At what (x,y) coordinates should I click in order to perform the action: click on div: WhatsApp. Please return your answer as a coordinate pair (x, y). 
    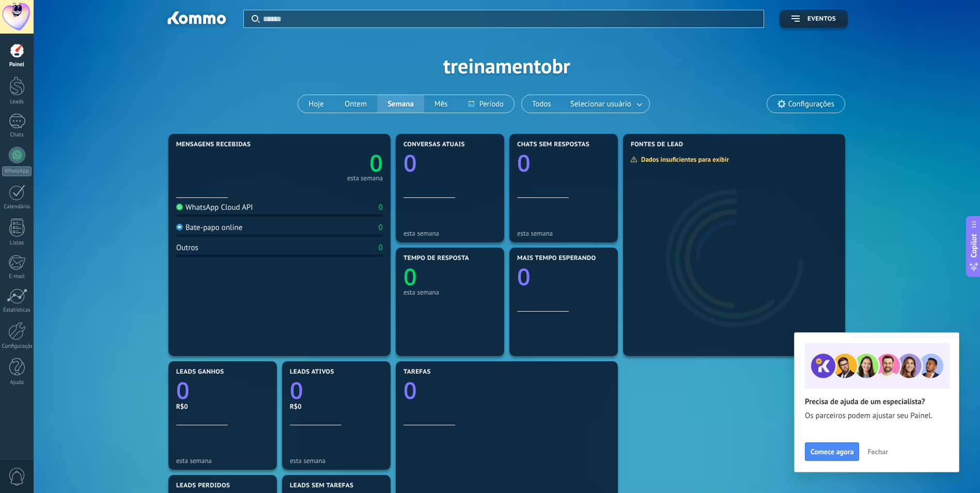
    Looking at the image, I should click on (16, 171).